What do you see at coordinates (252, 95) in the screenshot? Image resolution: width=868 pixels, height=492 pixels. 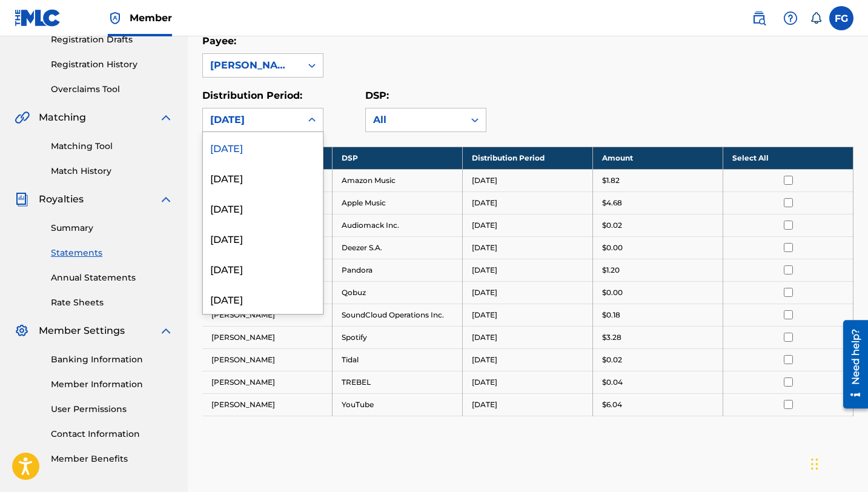 I see `label: Distribution Period:` at bounding box center [252, 95].